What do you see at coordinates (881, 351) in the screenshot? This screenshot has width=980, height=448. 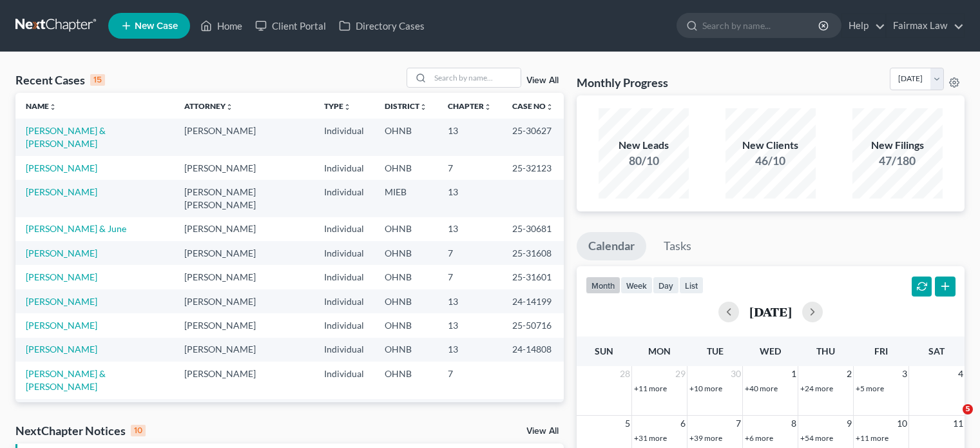 I see `span: Fri` at bounding box center [881, 351].